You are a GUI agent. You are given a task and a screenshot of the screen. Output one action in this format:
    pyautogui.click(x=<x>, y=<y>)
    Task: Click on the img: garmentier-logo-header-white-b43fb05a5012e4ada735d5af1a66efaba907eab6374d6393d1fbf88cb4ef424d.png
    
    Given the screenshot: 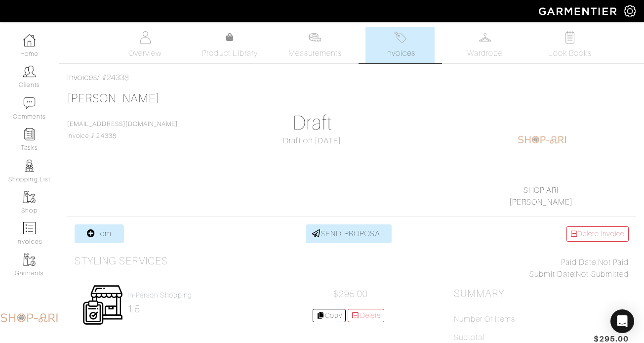 What is the action you would take?
    pyautogui.click(x=579, y=11)
    